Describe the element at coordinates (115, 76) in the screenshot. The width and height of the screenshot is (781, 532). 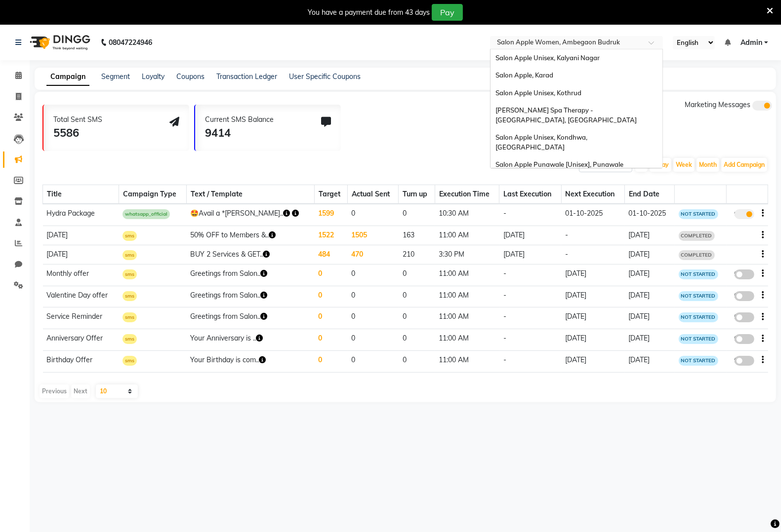
I see `a: Segment` at that location.